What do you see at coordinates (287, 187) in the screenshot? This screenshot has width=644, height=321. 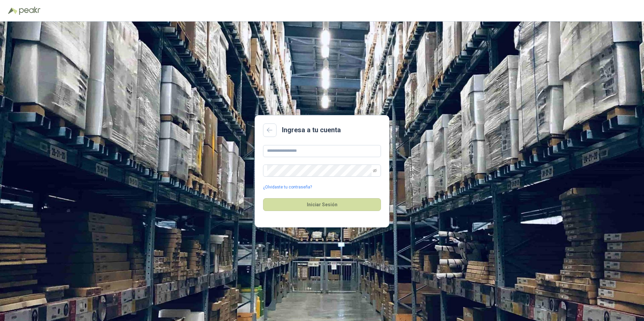 I see `a: ¿Olvidaste tu contraseña?` at bounding box center [287, 187].